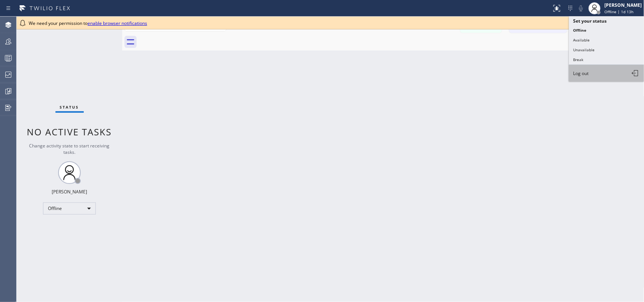  Describe the element at coordinates (70, 149) in the screenshot. I see `span: Change activity state to start receiving tasks.` at that location.